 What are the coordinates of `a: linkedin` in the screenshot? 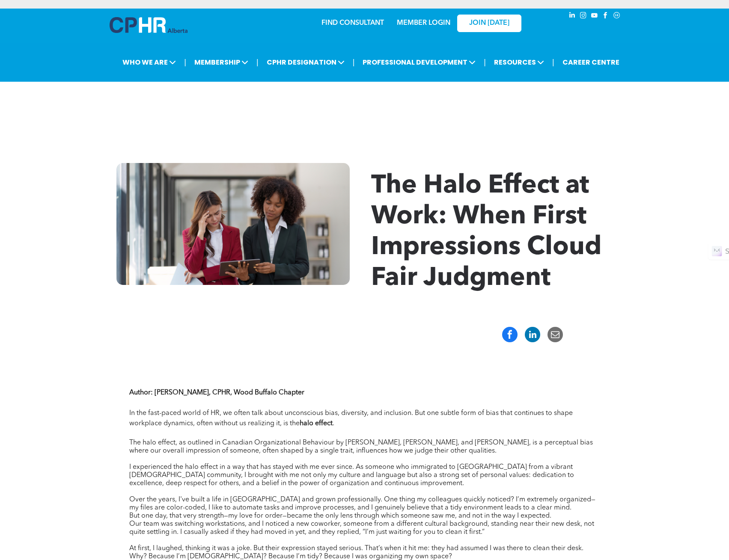 It's located at (572, 16).